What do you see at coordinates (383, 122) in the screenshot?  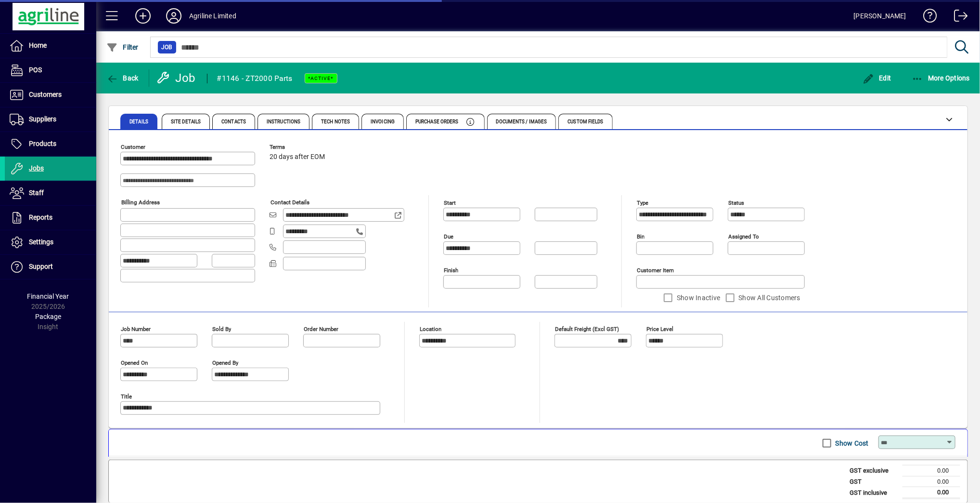 I see `span: Invoicing` at bounding box center [383, 122].